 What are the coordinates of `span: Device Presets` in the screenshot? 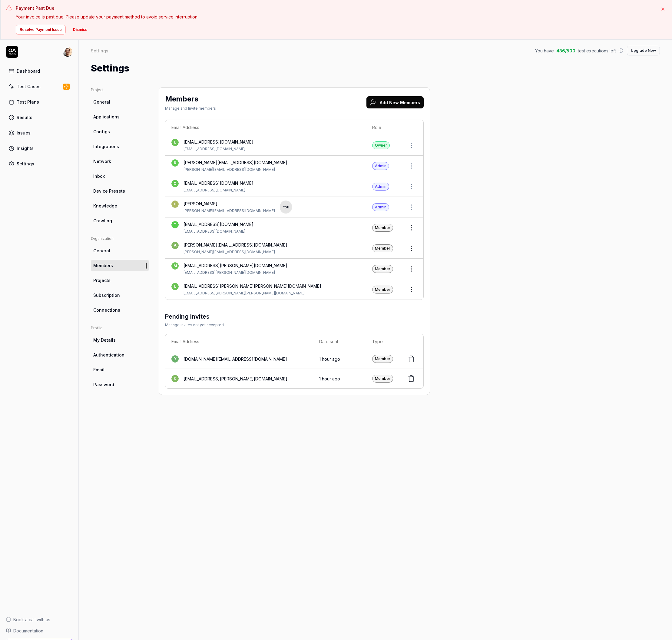 It's located at (109, 191).